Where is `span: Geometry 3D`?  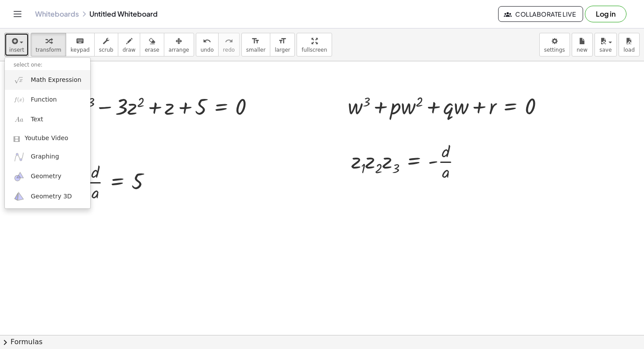
span: Geometry 3D is located at coordinates (51, 197).